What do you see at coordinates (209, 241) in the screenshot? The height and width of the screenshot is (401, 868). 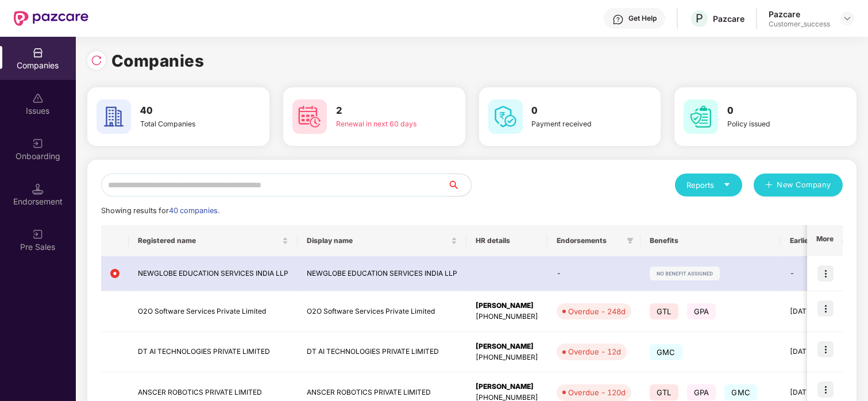 I see `span: Registered name` at bounding box center [209, 241].